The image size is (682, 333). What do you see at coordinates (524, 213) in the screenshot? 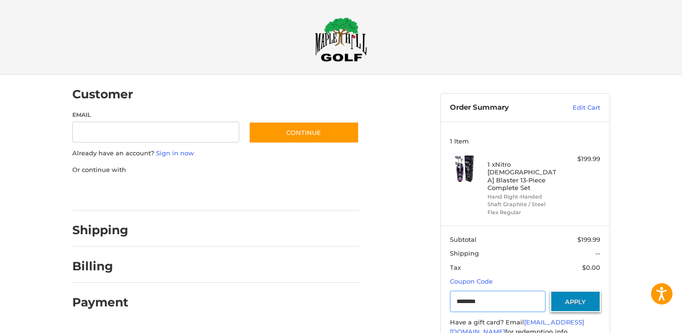
I see `li: Flex Regular` at bounding box center [524, 213].